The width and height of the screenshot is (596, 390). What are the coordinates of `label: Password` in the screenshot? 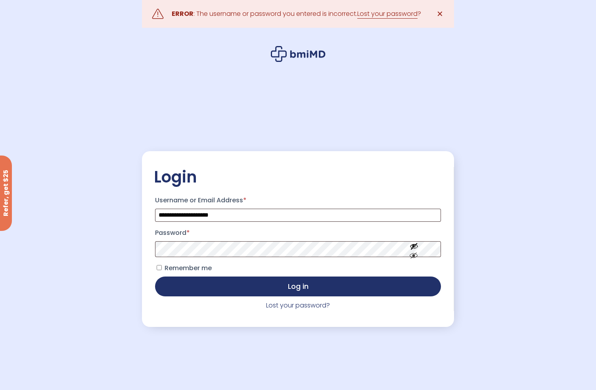 It's located at (298, 233).